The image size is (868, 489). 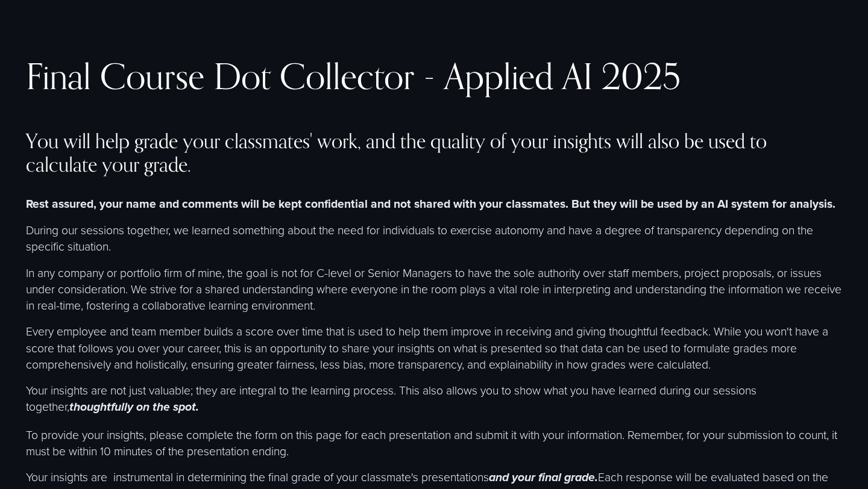 What do you see at coordinates (434, 347) in the screenshot?
I see `p: Every employee and team member builds a score over time that is used to help them improve in rece...` at bounding box center [434, 347].